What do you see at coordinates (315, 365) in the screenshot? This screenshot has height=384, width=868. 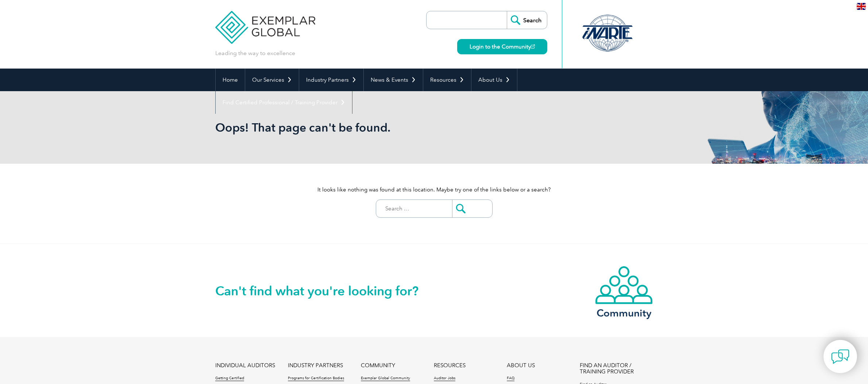 I see `a: INDUSTRY PARTNERS` at bounding box center [315, 365].